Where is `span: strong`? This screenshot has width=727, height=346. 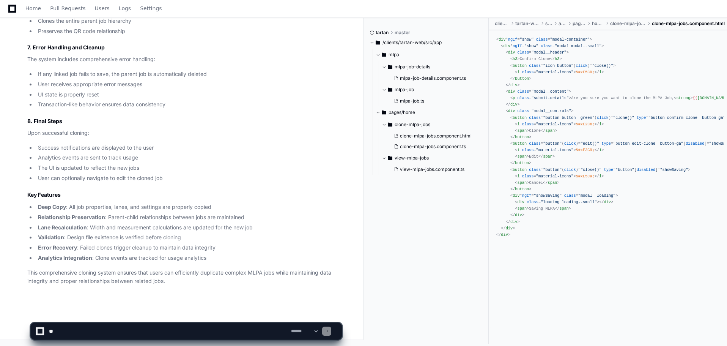 span: strong is located at coordinates (683, 98).